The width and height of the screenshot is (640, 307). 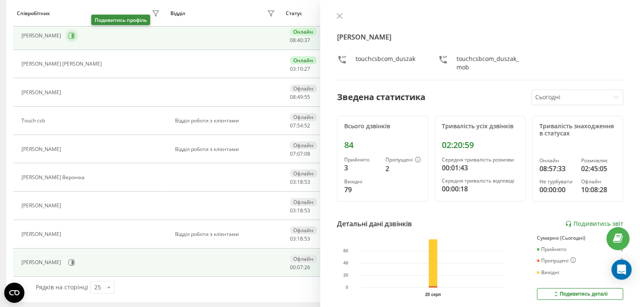 I want to click on div: Детальні дані дзвінків, so click(x=374, y=224).